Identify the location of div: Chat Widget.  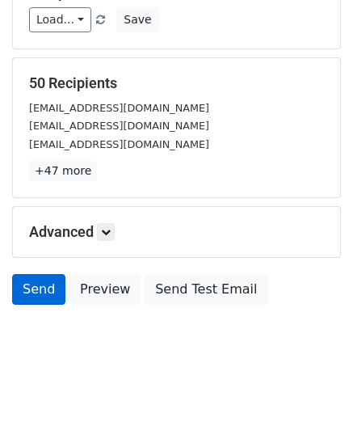
(313, 400).